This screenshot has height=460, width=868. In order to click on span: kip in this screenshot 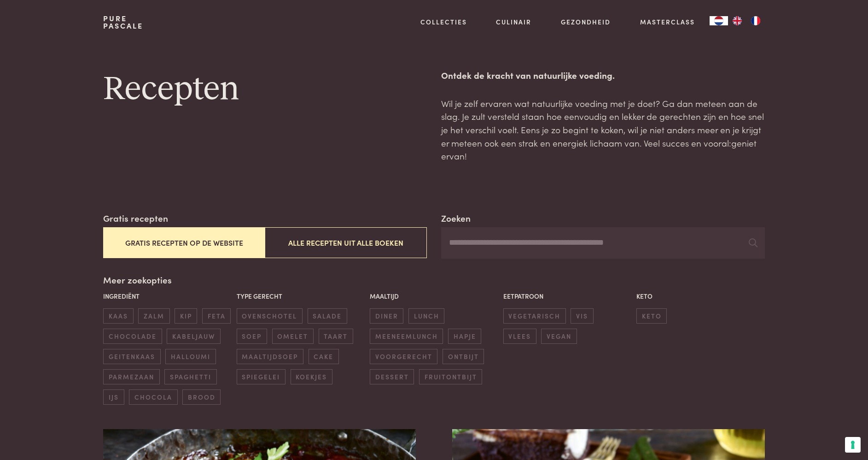, I will do `click(186, 316)`.